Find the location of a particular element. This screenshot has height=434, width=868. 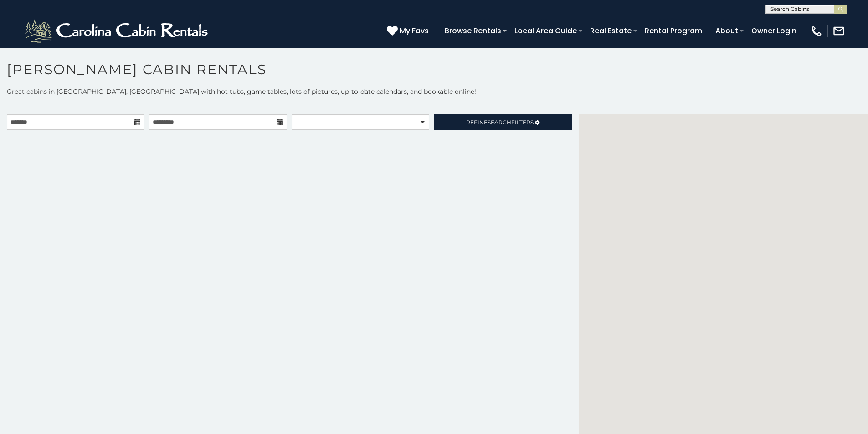

img: mail-regular-white.png is located at coordinates (839, 31).